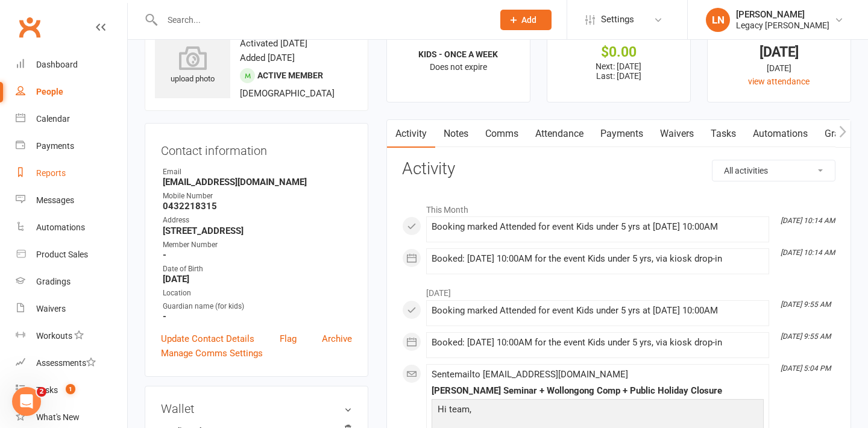 The height and width of the screenshot is (428, 868). Describe the element at coordinates (47, 390) in the screenshot. I see `div: Tasks` at that location.